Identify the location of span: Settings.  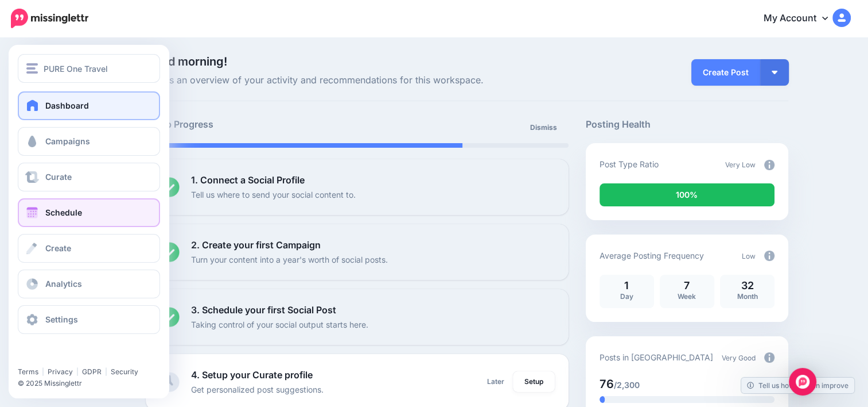
(62, 318).